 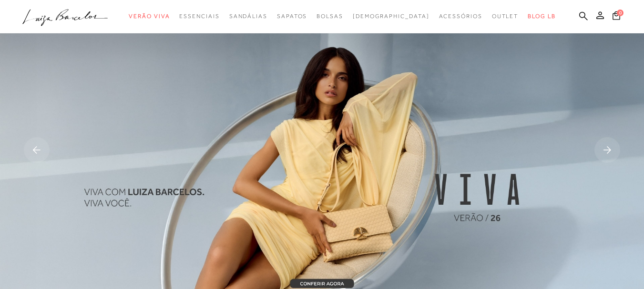 What do you see at coordinates (248, 16) in the screenshot?
I see `span: Sandálias` at bounding box center [248, 16].